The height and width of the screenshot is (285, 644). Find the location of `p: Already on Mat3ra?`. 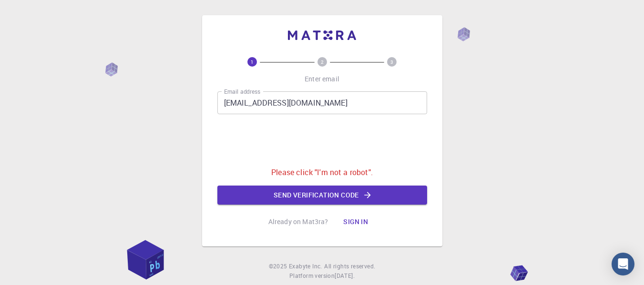

p: Already on Mat3ra? is located at coordinates (299, 222).